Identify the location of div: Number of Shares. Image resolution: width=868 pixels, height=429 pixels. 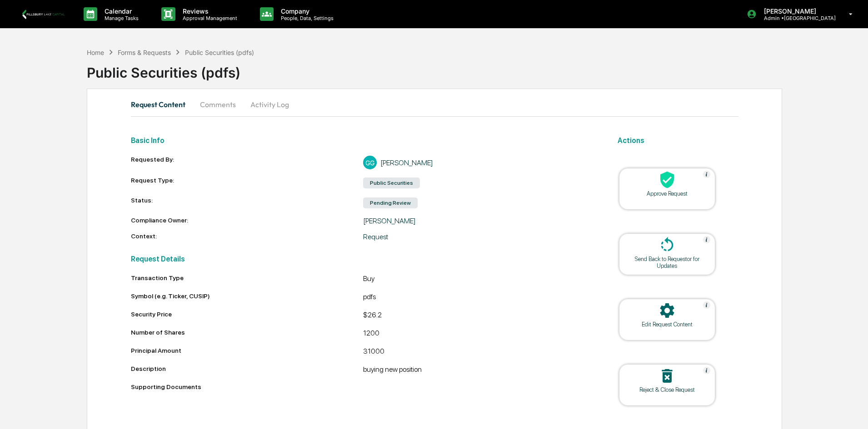
(247, 332).